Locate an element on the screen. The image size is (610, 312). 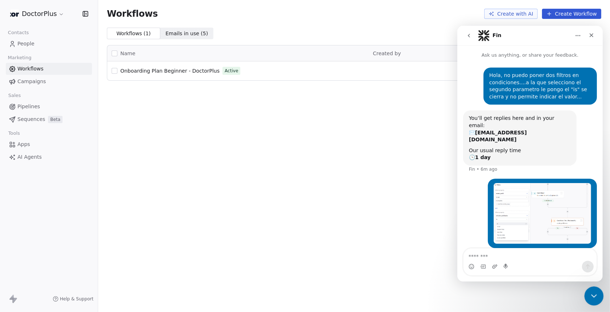
span: Apps is located at coordinates (24, 144).